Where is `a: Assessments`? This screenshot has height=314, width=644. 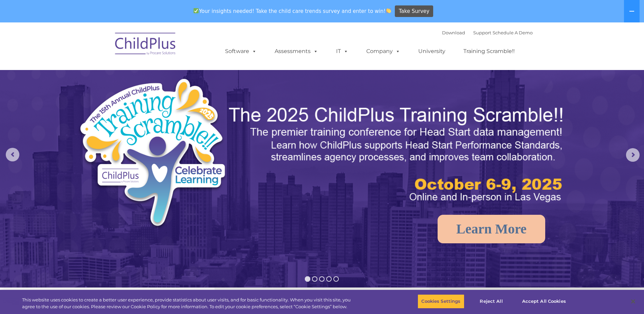 a: Assessments is located at coordinates (297, 52).